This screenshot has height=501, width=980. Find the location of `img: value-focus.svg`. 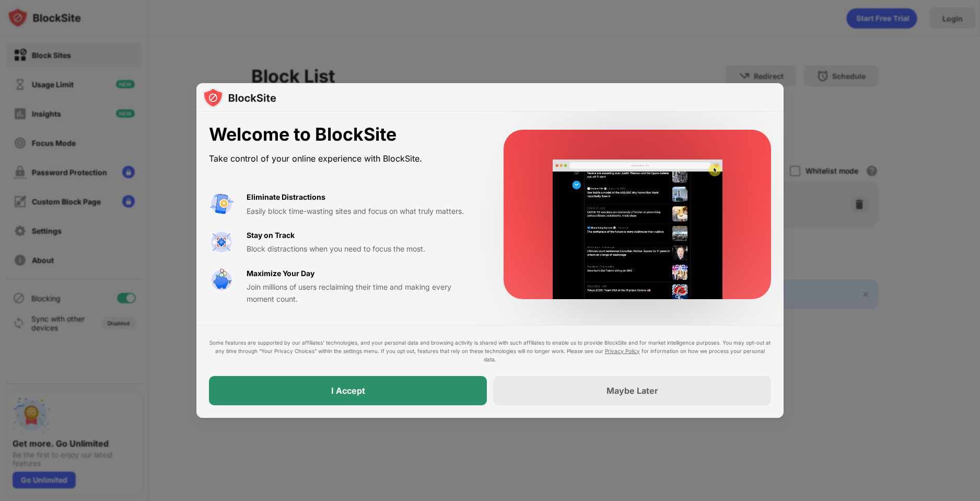

img: value-focus.svg is located at coordinates (222, 242).